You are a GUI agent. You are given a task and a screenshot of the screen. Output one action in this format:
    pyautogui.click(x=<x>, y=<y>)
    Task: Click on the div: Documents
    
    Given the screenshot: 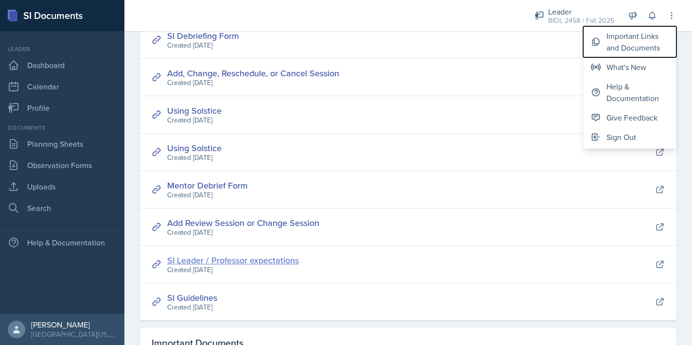 What is the action you would take?
    pyautogui.click(x=62, y=128)
    